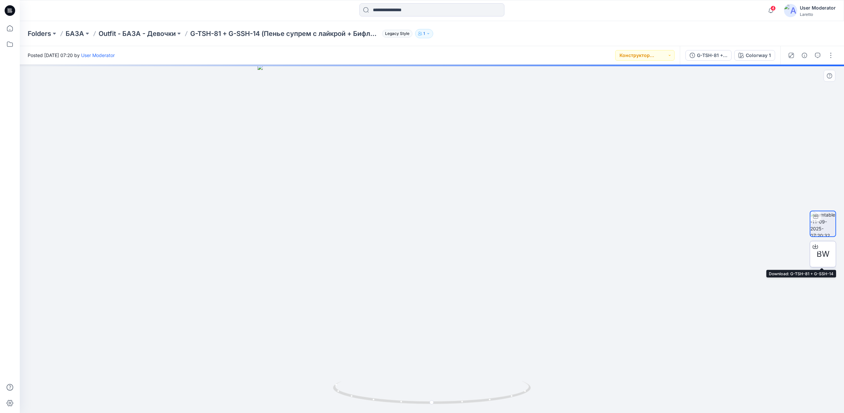 The width and height of the screenshot is (844, 413). Describe the element at coordinates (712, 55) in the screenshot. I see `div: G-TSH-81 + G-SSH-14` at that location.